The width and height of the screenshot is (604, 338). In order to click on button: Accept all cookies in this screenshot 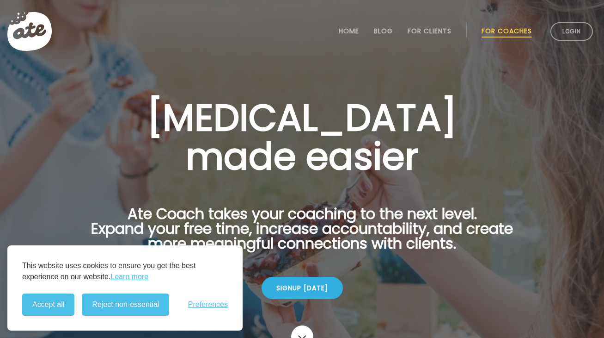, I will do `click(48, 304)`.